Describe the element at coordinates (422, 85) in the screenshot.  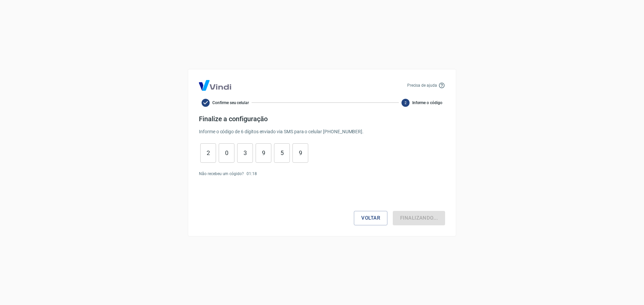
I see `p: Precisa de ajuda` at that location.